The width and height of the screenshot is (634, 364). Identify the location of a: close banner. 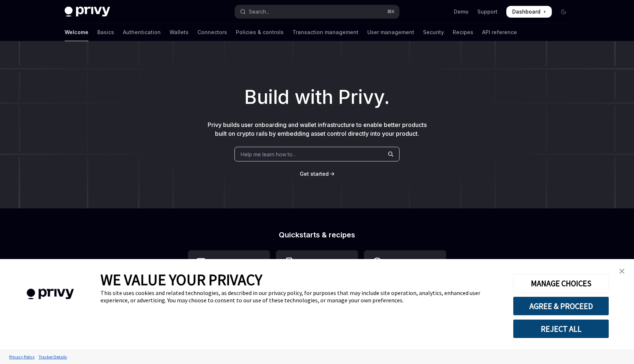
(622, 271).